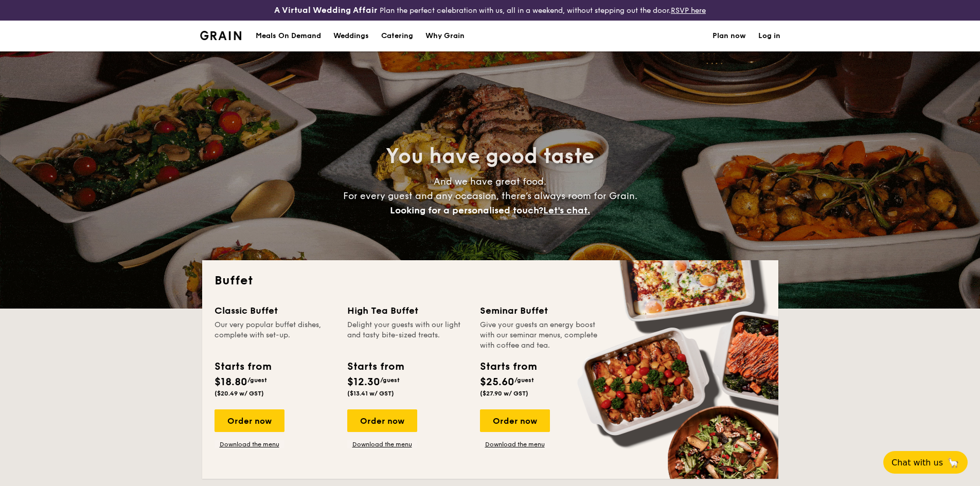 This screenshot has width=980, height=486. What do you see at coordinates (221, 35) in the screenshot?
I see `img: Grain` at bounding box center [221, 35].